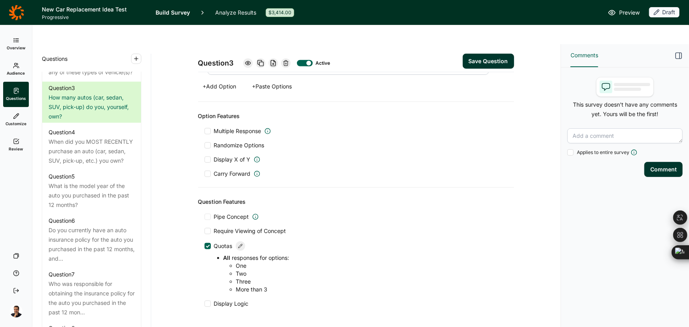 This screenshot has height=327, width=689. What do you see at coordinates (625, 109) in the screenshot?
I see `p: This survey doesn't have any comments yet. Yours will be the first!` at bounding box center [625, 109].